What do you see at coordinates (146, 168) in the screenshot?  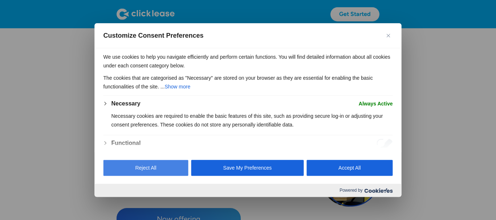 I see `button: Reject All` at bounding box center [146, 168].